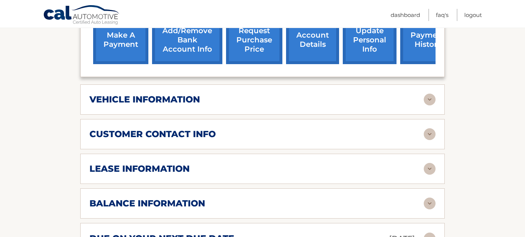  Describe the element at coordinates (428, 40) in the screenshot. I see `a: payment history` at that location.